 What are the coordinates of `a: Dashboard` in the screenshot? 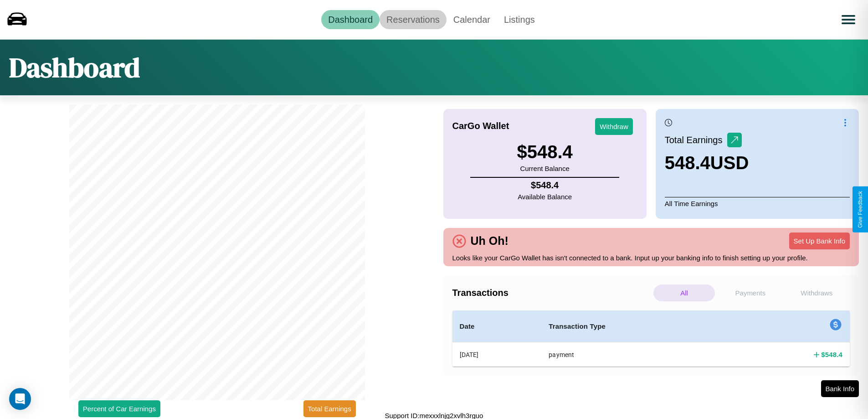 It's located at (350, 20).